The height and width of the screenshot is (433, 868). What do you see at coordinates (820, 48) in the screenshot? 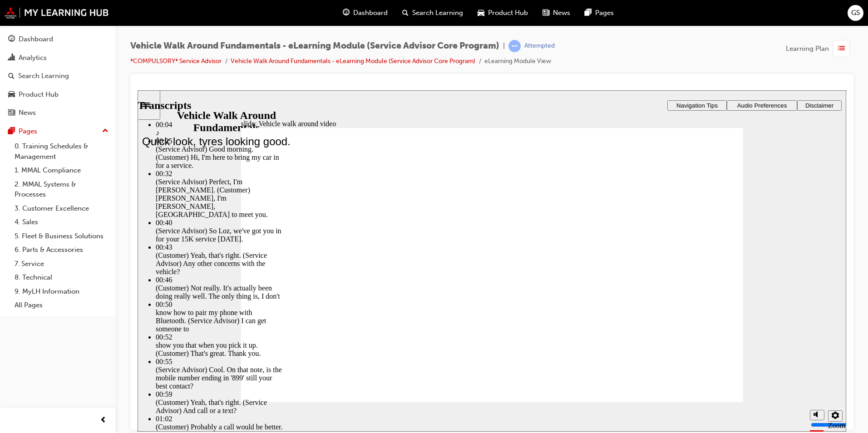
I see `button: Learning Plan` at bounding box center [820, 48].